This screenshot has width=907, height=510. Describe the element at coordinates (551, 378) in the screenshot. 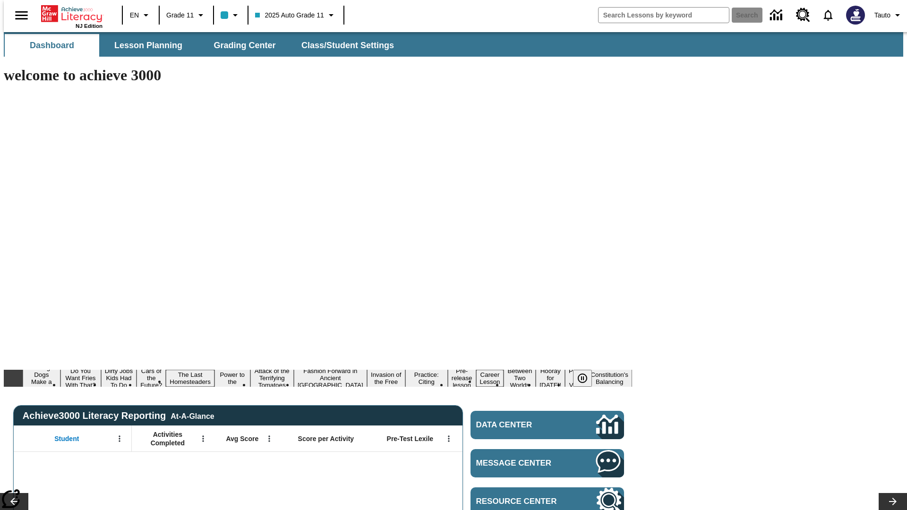

I see `button: Slide 14 Hooray for Constitution Day!` at that location.